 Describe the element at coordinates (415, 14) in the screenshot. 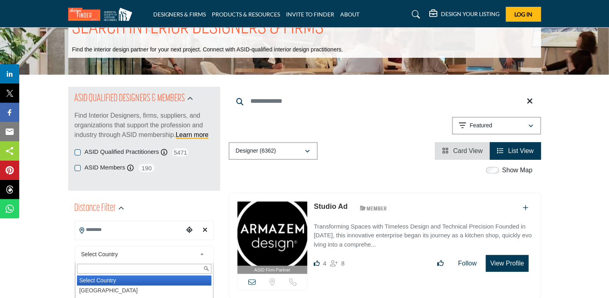

I see `a: Search` at that location.